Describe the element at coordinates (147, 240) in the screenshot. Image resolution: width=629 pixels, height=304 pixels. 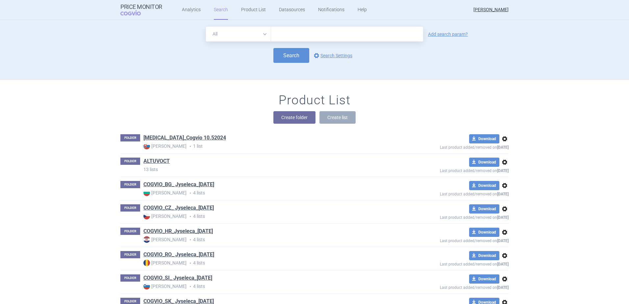
I see `img: HR` at that location.